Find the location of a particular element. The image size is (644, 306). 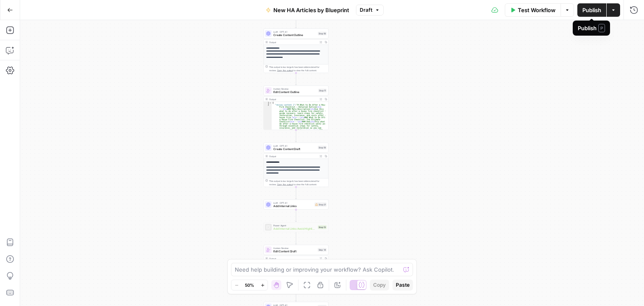

div: Human ReviewEdit Content OutlineStep 11Output{ "review_content_1":"# What to Do After a House Fir... is located at coordinates (296, 107).